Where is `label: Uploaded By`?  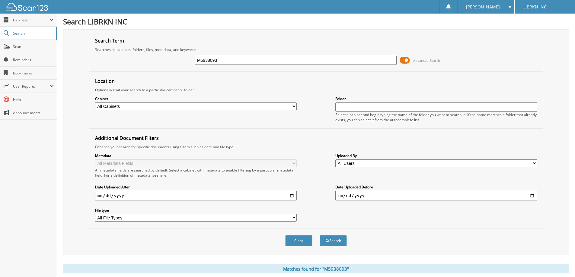 label: Uploaded By is located at coordinates (436, 156).